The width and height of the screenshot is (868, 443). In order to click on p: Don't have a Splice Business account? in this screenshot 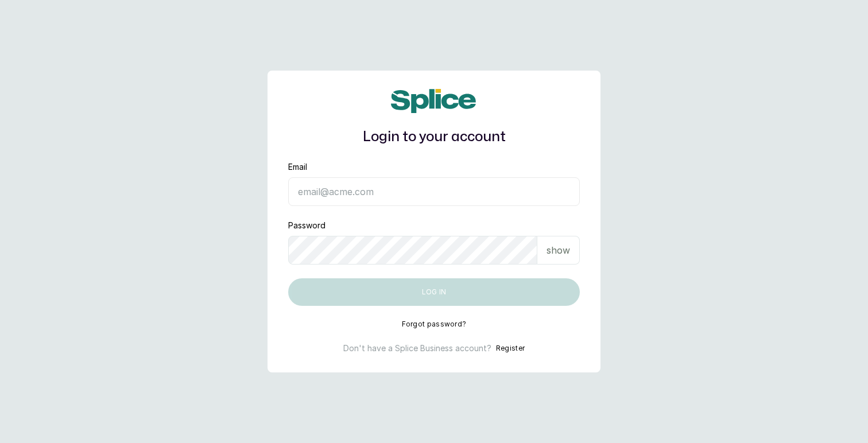, I will do `click(418, 349)`.